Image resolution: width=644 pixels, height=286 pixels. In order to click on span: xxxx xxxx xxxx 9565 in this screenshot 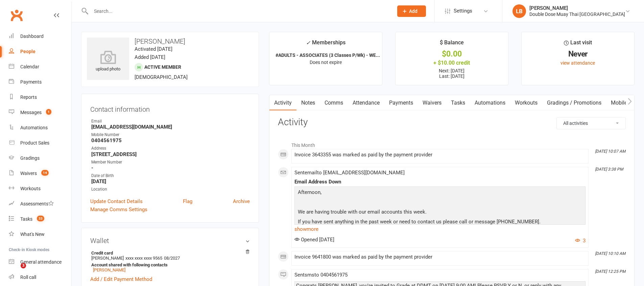, I will do `click(144, 258)`.